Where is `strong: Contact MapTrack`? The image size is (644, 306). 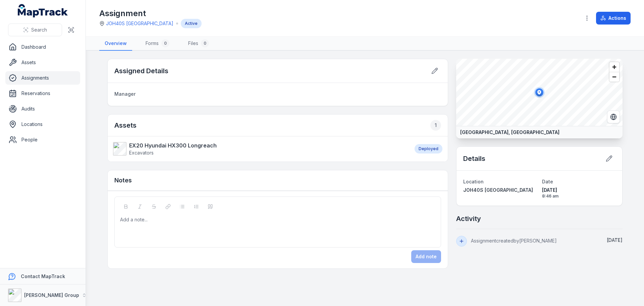
strong: Contact MapTrack is located at coordinates (43, 276).